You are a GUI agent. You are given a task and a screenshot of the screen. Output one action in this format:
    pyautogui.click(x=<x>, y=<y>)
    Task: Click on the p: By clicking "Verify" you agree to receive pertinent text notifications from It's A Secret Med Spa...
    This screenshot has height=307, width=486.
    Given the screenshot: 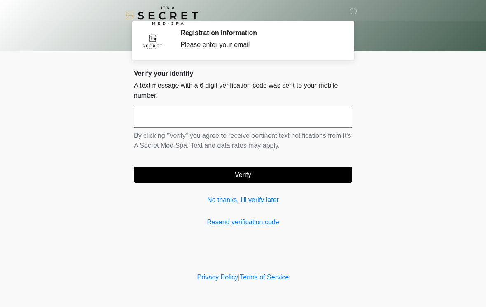 What is the action you would take?
    pyautogui.click(x=243, y=141)
    